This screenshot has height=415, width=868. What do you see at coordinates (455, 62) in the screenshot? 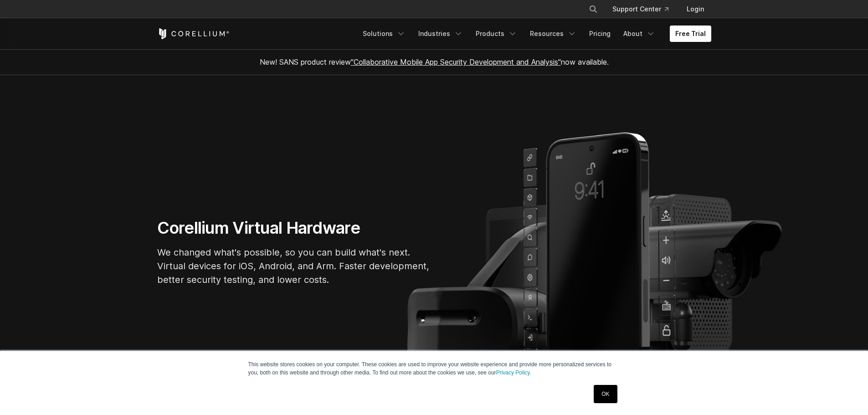
I see `a: "Collaborative Mobile App Security Development and Analysis"` at bounding box center [455, 62].